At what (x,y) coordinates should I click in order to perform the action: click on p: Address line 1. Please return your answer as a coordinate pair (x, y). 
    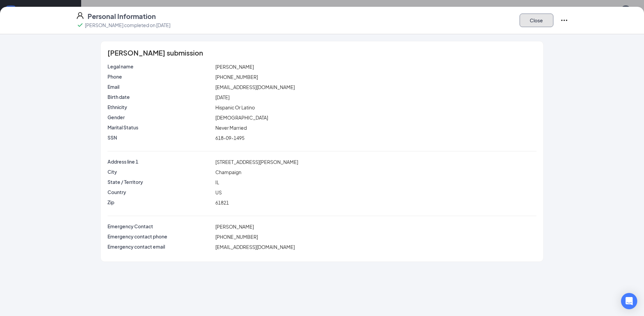
    Looking at the image, I should click on (160, 162).